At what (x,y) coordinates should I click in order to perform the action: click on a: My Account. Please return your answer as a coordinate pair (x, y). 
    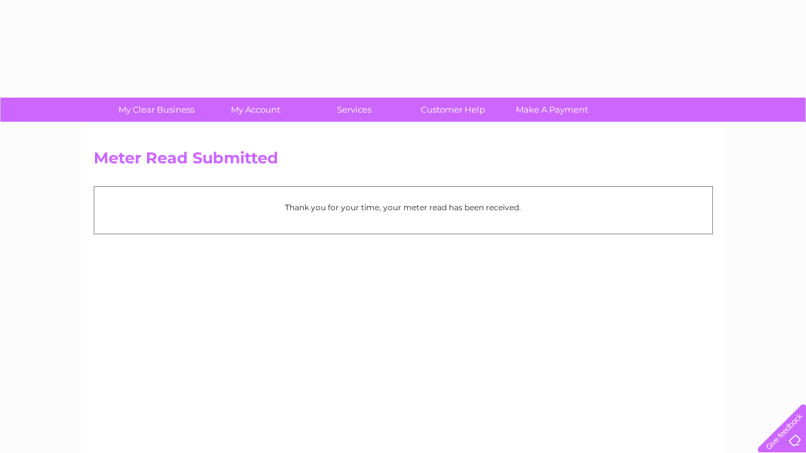
    Looking at the image, I should click on (255, 109).